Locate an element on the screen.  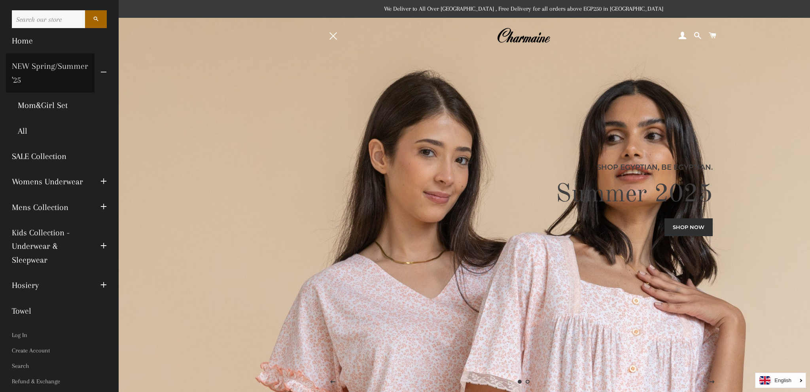
a: All is located at coordinates (59, 131).